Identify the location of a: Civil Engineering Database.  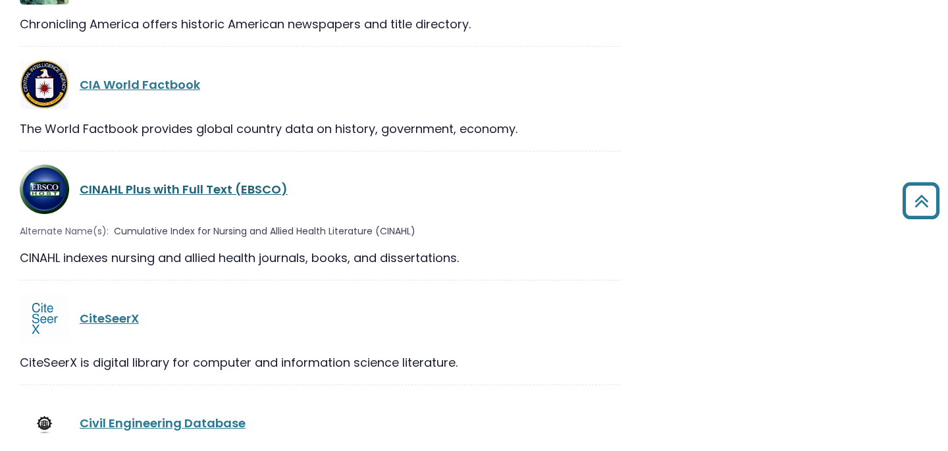
(163, 423).